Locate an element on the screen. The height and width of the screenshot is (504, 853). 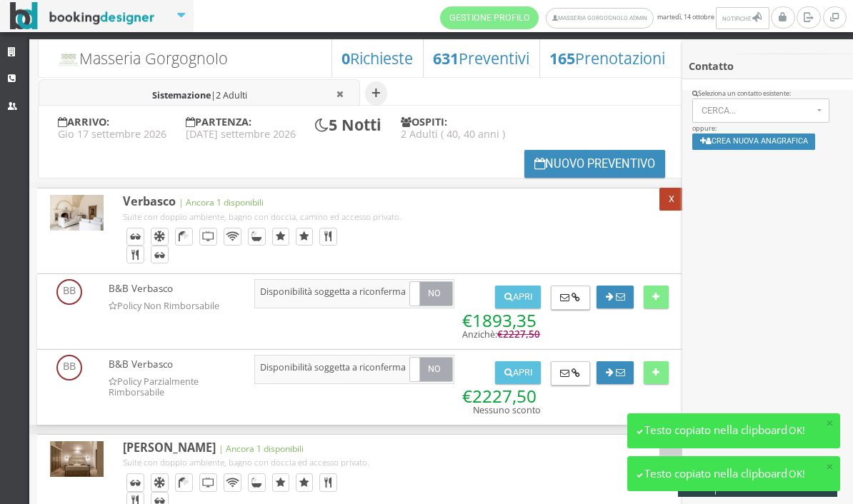
a: Gestione Profilo is located at coordinates (489, 18).